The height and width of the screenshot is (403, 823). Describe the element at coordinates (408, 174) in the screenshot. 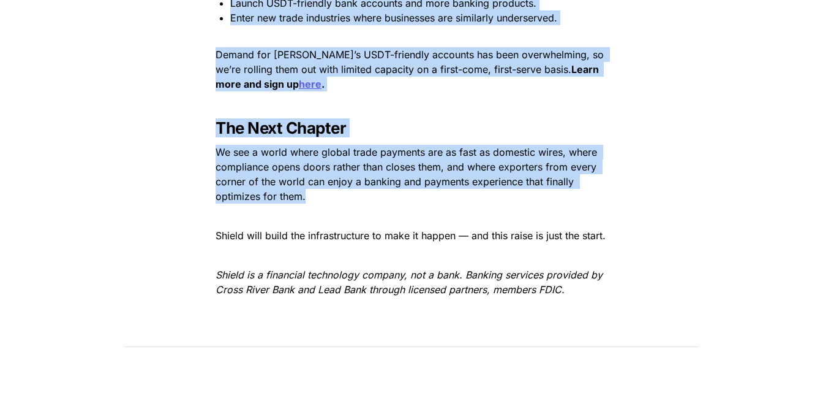

I see `span: We see a world where global trade payments are as fast as domestic wires, where compliance opens ...` at that location.